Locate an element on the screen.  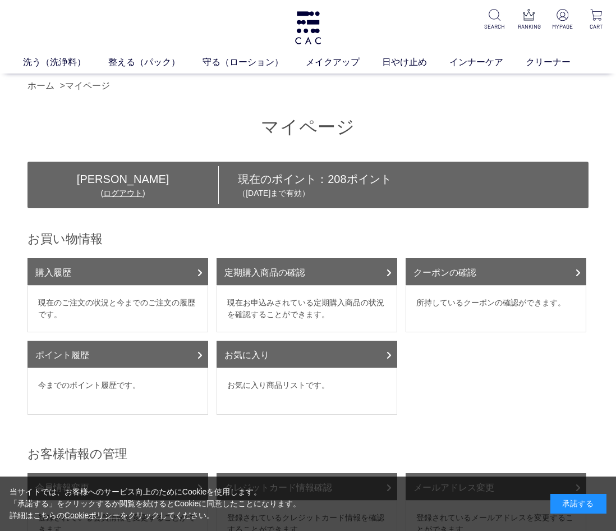
a: 洗う（洗浄料） is located at coordinates (66, 62).